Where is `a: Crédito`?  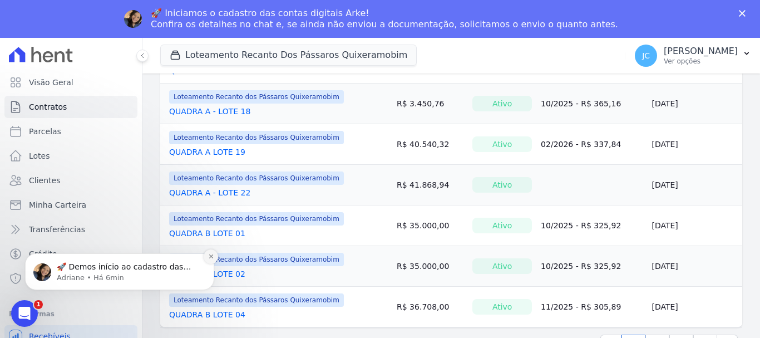
a: Crédito is located at coordinates (71, 254).